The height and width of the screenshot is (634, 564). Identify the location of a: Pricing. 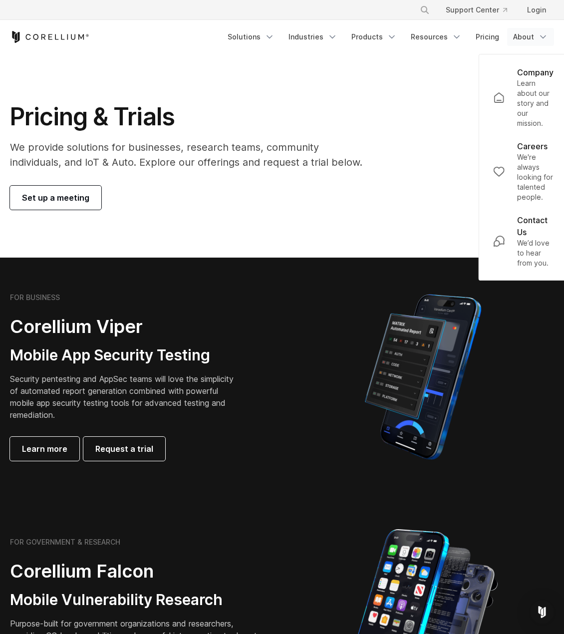
(487, 37).